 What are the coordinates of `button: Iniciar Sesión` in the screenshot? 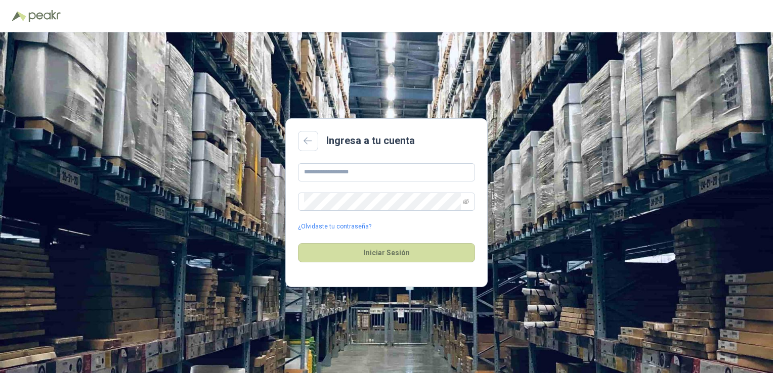 It's located at (387, 253).